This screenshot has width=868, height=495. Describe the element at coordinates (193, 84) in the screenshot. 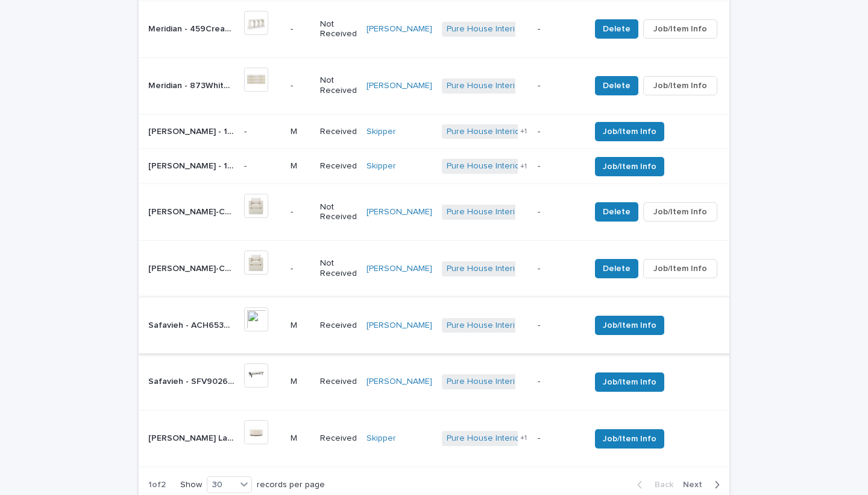

I see `p: Meridian - 873White-D/ White Cane Dresser | 77003` at that location.